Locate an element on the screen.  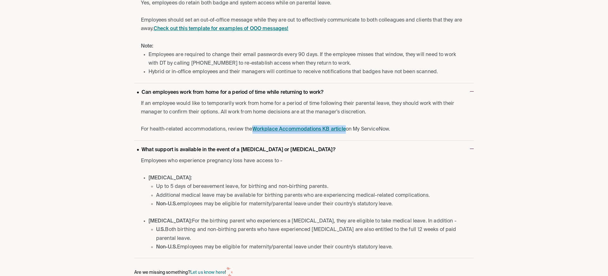
strong: U.S. is located at coordinates (161, 230).